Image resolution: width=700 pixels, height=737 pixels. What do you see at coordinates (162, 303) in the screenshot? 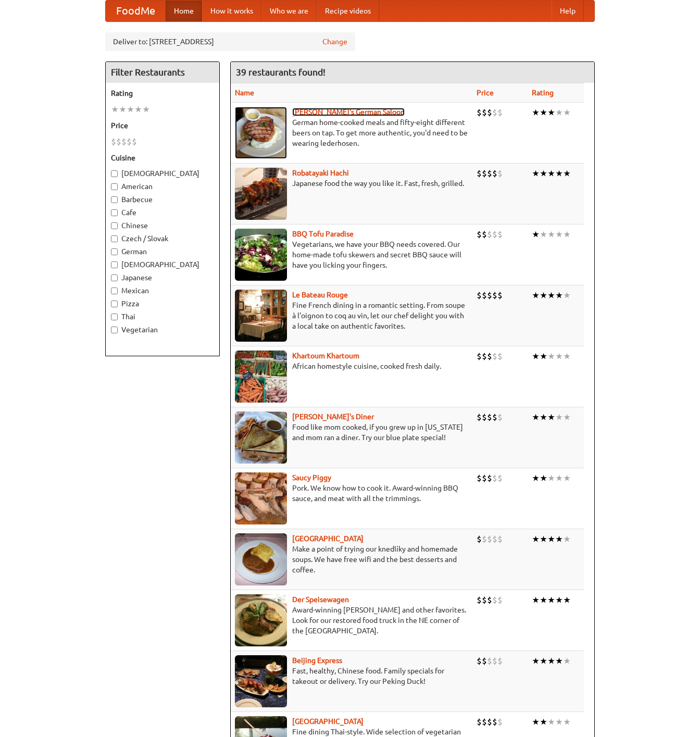
I see `label: Pizza` at bounding box center [162, 303].